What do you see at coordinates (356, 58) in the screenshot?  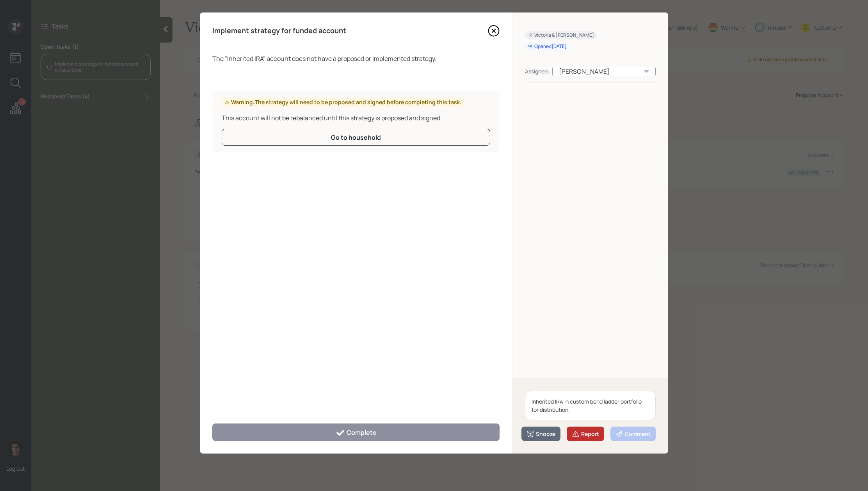 I see `div: The " Inherited IRA " account does not have a proposed or implemented strategy.` at bounding box center [356, 58].